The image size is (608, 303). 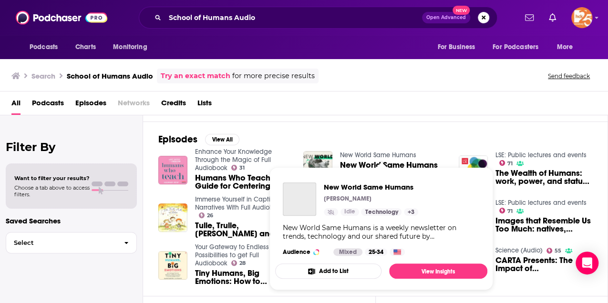 I want to click on a: Try an exact match, so click(x=196, y=76).